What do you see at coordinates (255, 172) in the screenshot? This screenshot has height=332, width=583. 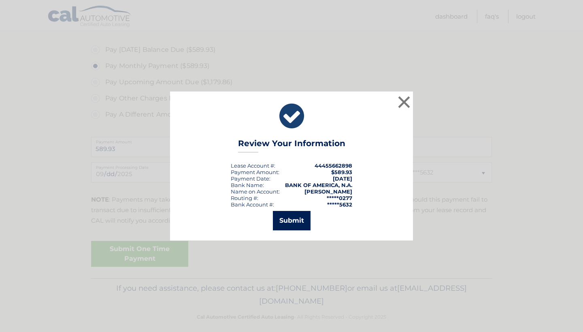 I see `div: Payment Amount:` at bounding box center [255, 172].